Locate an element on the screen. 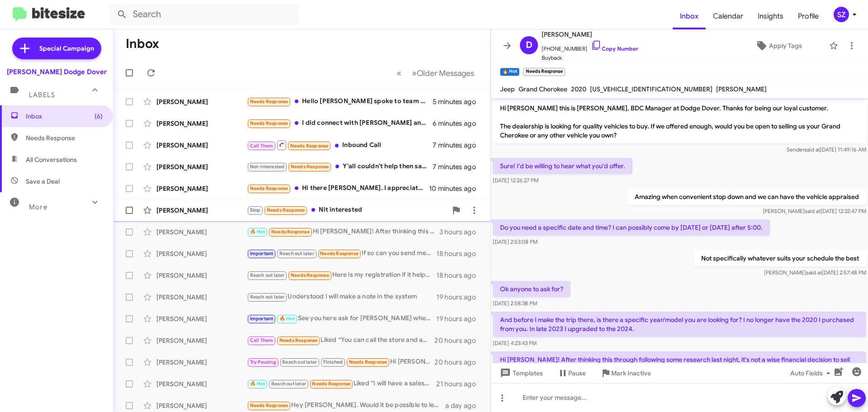 The image size is (868, 412). span: Important is located at coordinates (262, 318).